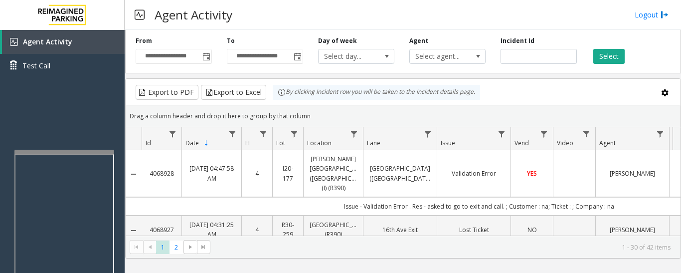 This screenshot has height=273, width=681. What do you see at coordinates (403, 116) in the screenshot?
I see `div: Drag a column header and drop it here to group by that column` at bounding box center [403, 116].